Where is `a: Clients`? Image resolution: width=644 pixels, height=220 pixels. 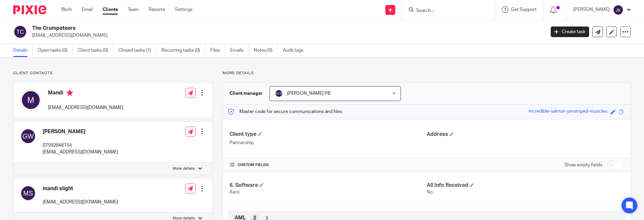
a: Clients is located at coordinates (110, 10).